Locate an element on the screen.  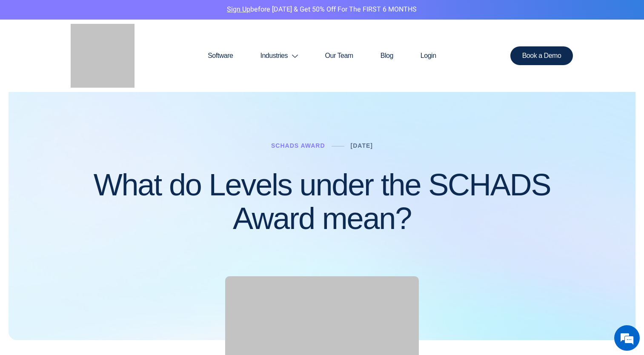
a: Book a Demo is located at coordinates (542, 56).